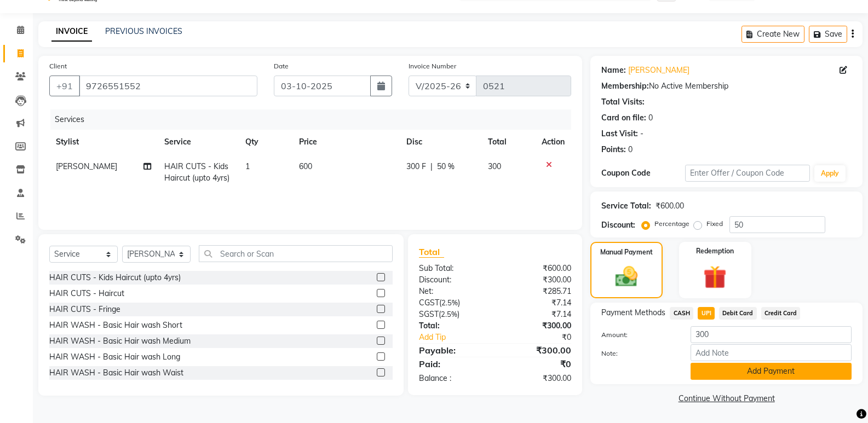 The image size is (868, 423). I want to click on label: Percentage, so click(672, 224).